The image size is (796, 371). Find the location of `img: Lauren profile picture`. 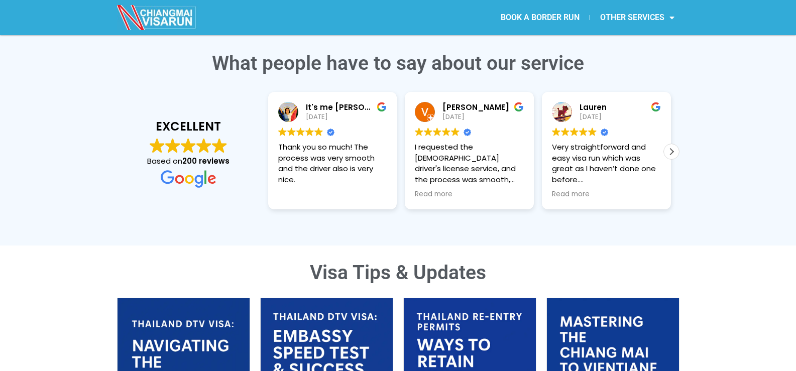

img: Lauren profile picture is located at coordinates (562, 112).